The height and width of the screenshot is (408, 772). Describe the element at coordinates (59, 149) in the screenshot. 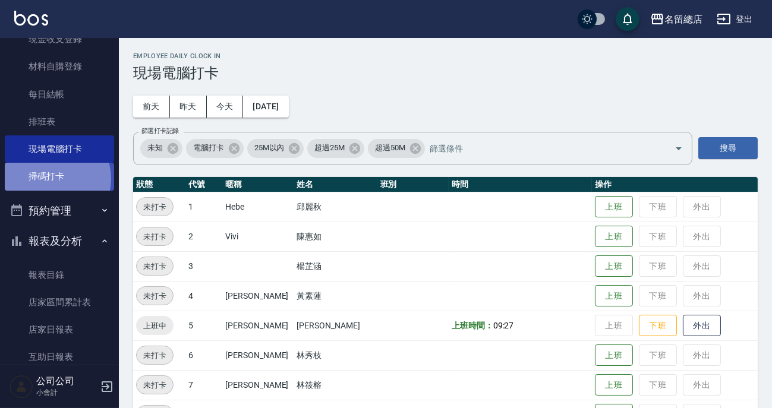

I see `a: 現場電腦打卡` at that location.